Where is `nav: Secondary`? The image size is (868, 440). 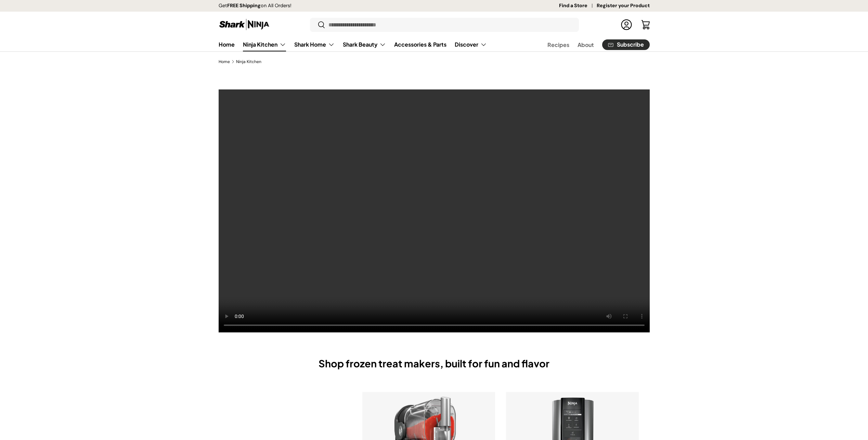
nav: Secondary is located at coordinates (590, 45).